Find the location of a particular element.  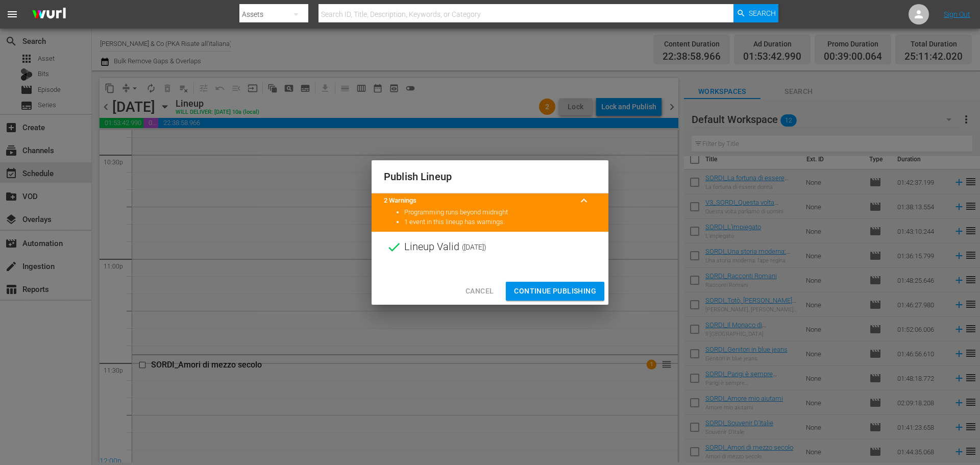

span: Cancel is located at coordinates (480, 291).